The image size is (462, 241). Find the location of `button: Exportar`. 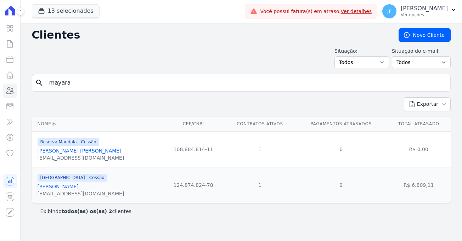

button: Exportar is located at coordinates (427, 104).